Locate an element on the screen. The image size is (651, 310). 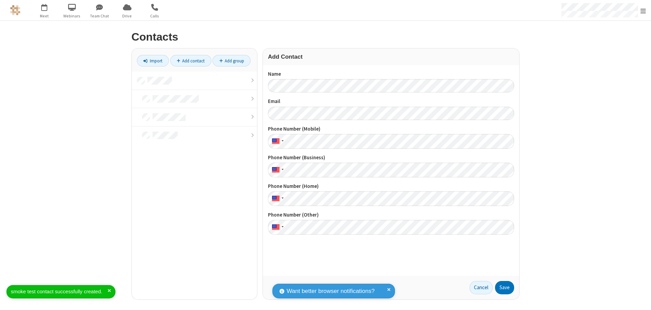
h2: Contacts is located at coordinates (326, 37).